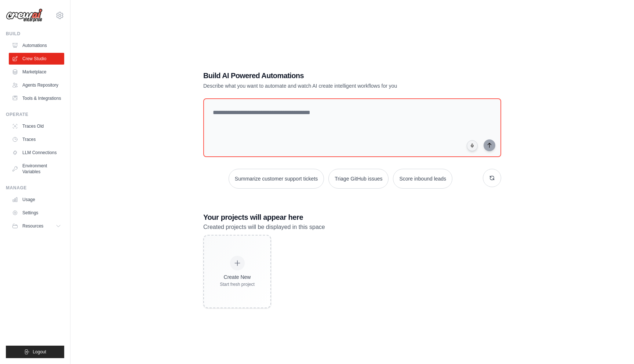 The image size is (634, 364). What do you see at coordinates (35, 188) in the screenshot?
I see `div: Manage` at bounding box center [35, 188].